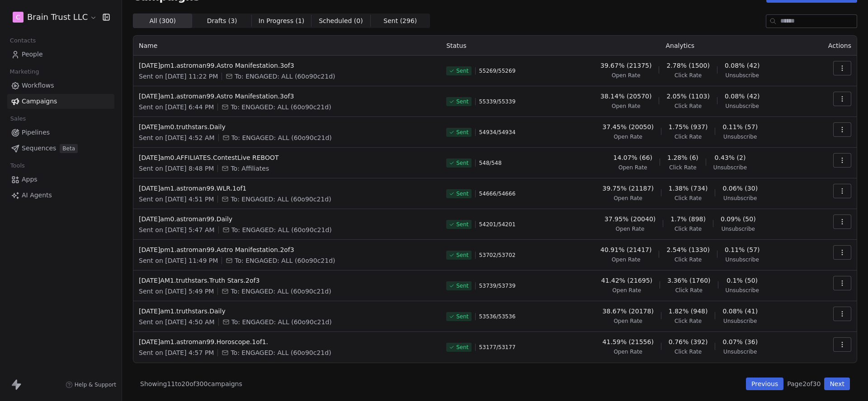  What do you see at coordinates (628, 188) in the screenshot?
I see `span: 39.75% (21187)` at bounding box center [628, 188].